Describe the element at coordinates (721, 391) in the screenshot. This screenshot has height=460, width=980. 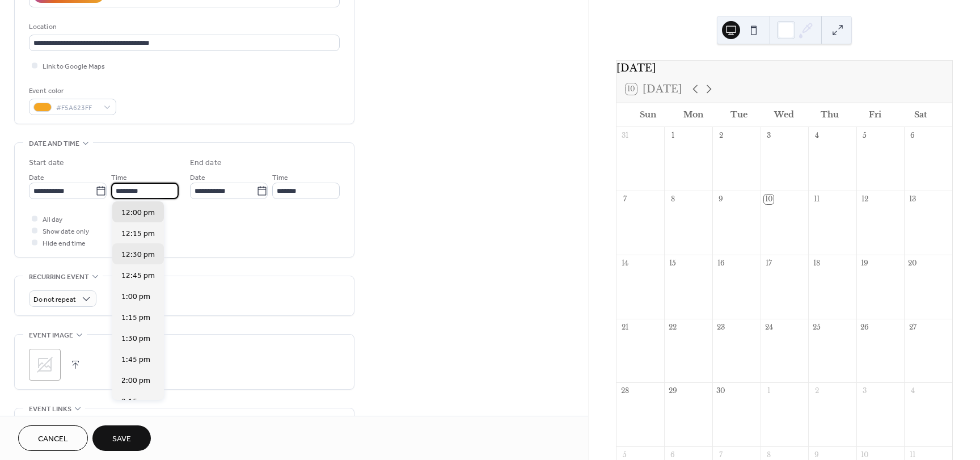
I see `div: 30` at that location.